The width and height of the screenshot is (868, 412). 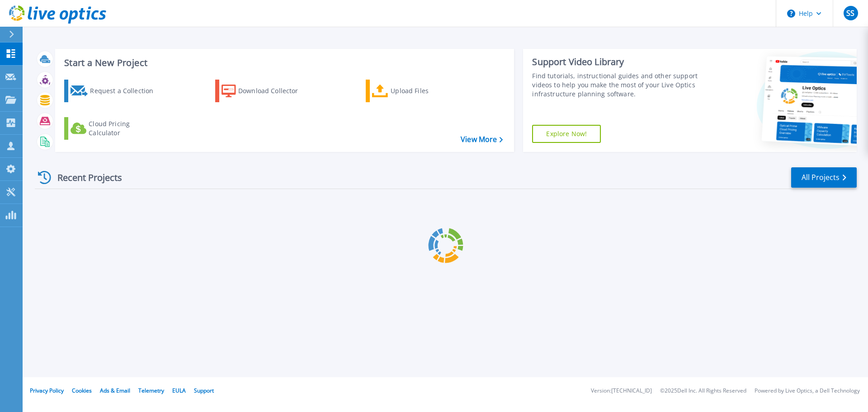 What do you see at coordinates (283, 63) in the screenshot?
I see `h3: Start a New Project` at bounding box center [283, 63].